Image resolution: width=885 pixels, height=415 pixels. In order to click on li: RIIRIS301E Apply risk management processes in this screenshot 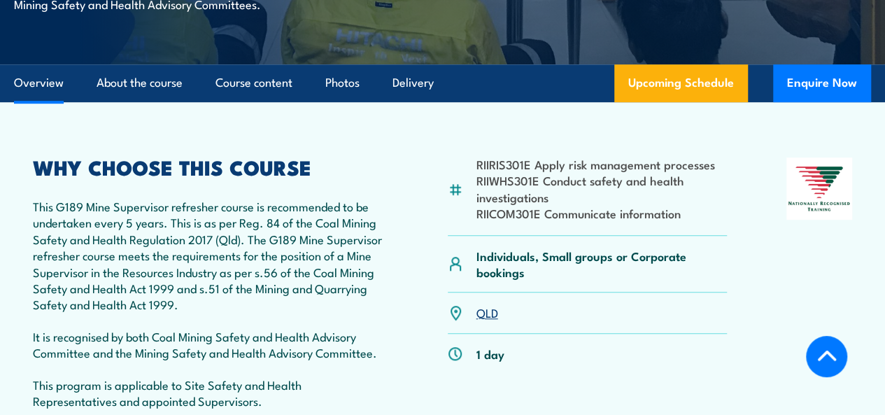, I will do `click(601, 164)`.